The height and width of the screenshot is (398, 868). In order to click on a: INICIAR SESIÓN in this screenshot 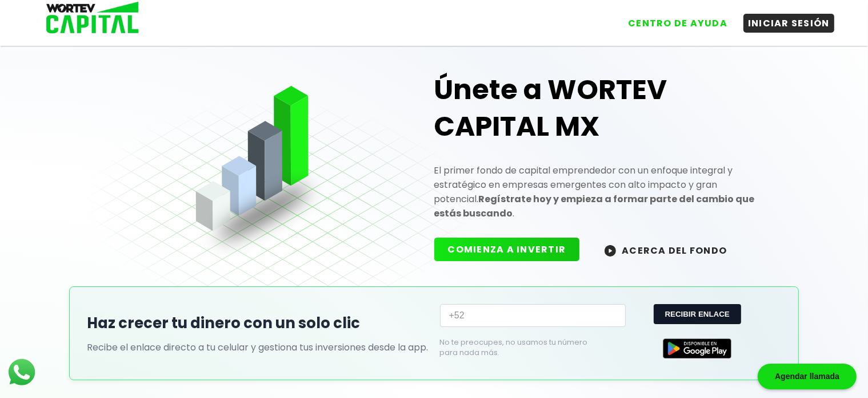, I will do `click(783, 19)`.